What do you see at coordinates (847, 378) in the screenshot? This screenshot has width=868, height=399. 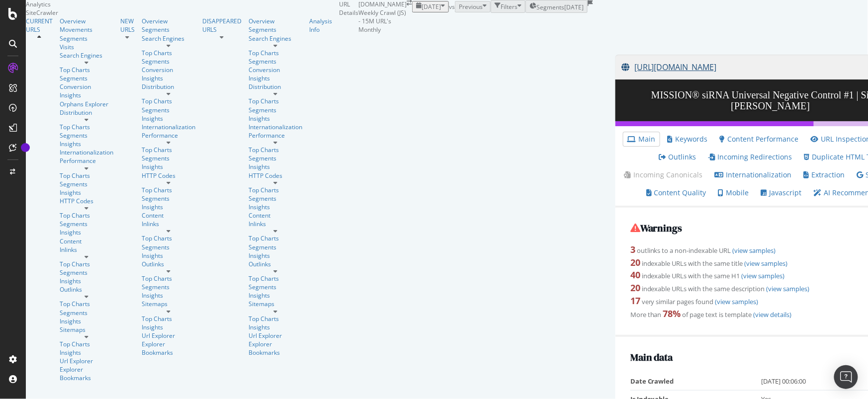 I see `div: Open Intercom Messenger` at bounding box center [847, 378].